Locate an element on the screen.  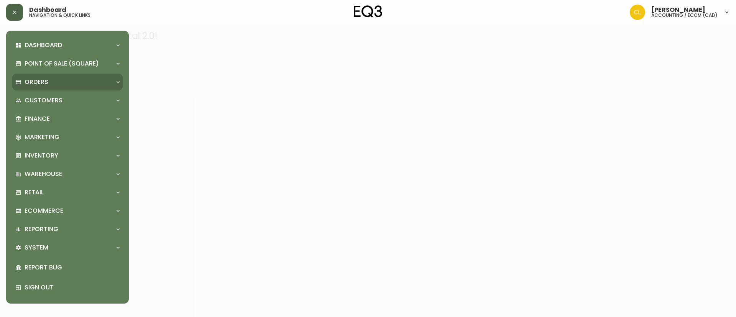
div: Dashboard is located at coordinates (67, 45).